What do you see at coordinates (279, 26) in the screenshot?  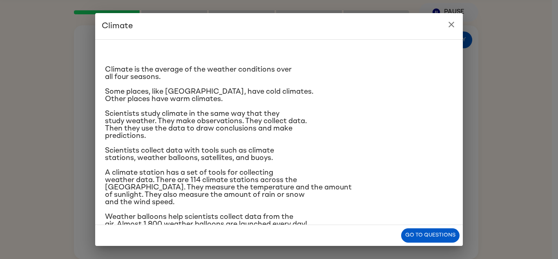 I see `h2: Climate` at bounding box center [279, 26].